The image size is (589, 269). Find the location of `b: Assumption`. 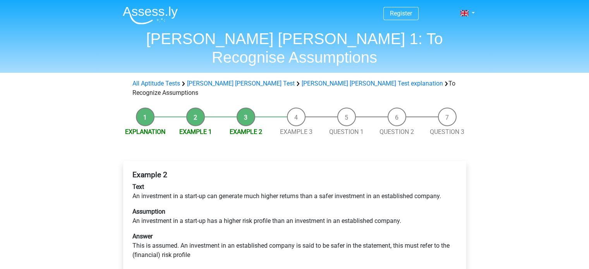

b: Assumption is located at coordinates (149, 211).